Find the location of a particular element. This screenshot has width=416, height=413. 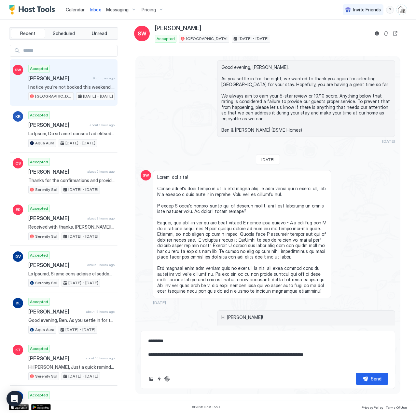

div: App Store is located at coordinates (19, 407).